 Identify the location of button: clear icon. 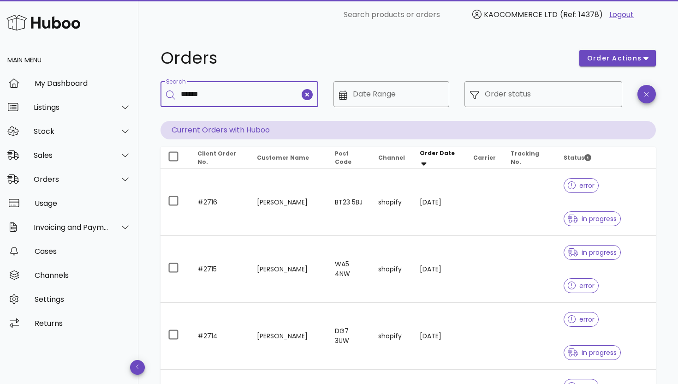
(307, 95).